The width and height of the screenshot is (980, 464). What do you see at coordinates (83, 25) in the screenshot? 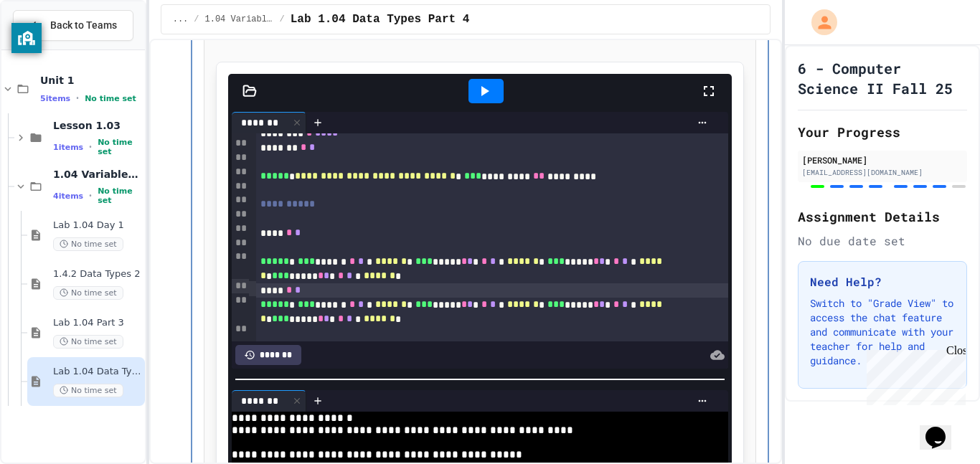
I see `span: Back to Teams` at bounding box center [83, 25].